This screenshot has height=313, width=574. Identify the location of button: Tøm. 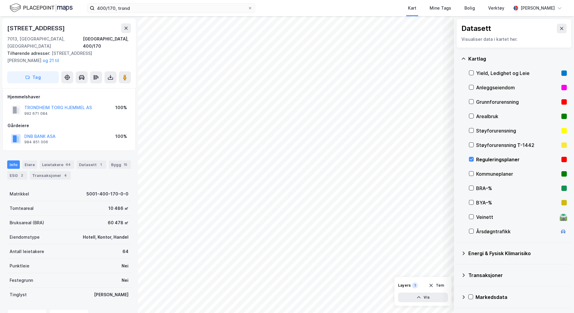
(436, 286).